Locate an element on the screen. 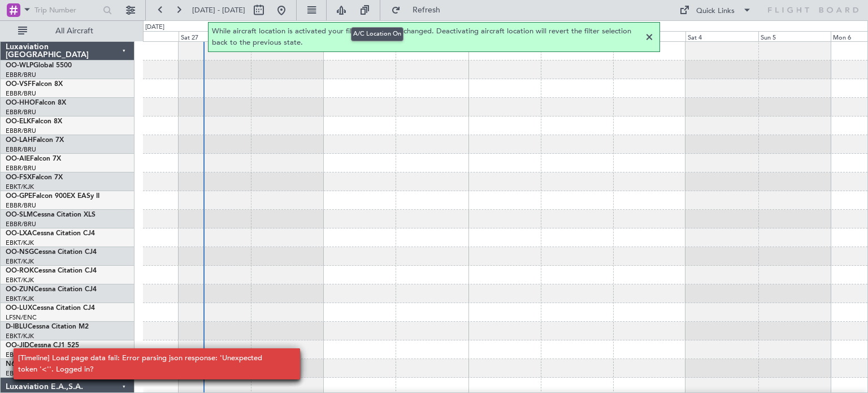 The image size is (868, 393). a: OO-GPEFalcon 900EX EASy II is located at coordinates (53, 196).